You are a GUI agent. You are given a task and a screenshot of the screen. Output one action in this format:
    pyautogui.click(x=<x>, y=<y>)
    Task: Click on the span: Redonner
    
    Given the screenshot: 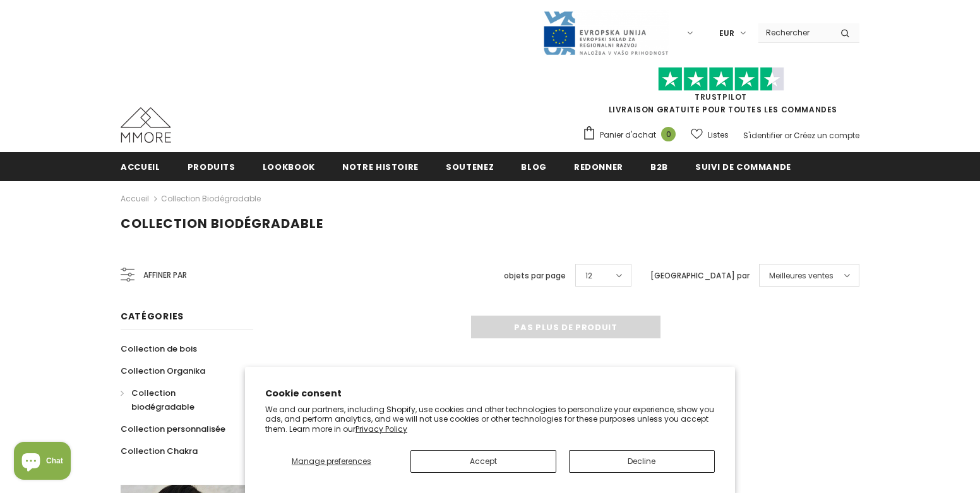 What is the action you would take?
    pyautogui.click(x=599, y=167)
    